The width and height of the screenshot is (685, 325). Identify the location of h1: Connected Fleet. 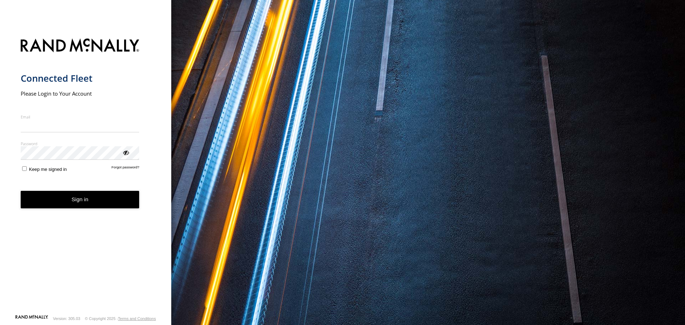
(80, 78).